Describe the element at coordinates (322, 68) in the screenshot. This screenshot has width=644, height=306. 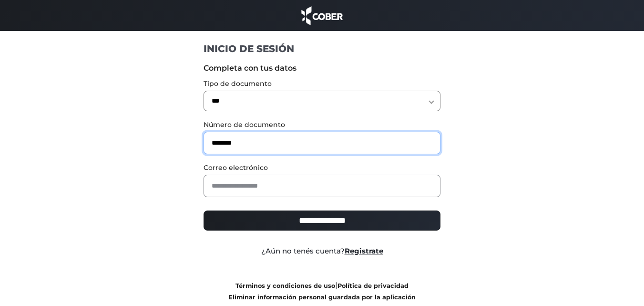
I see `label: Completa con tus datos` at that location.